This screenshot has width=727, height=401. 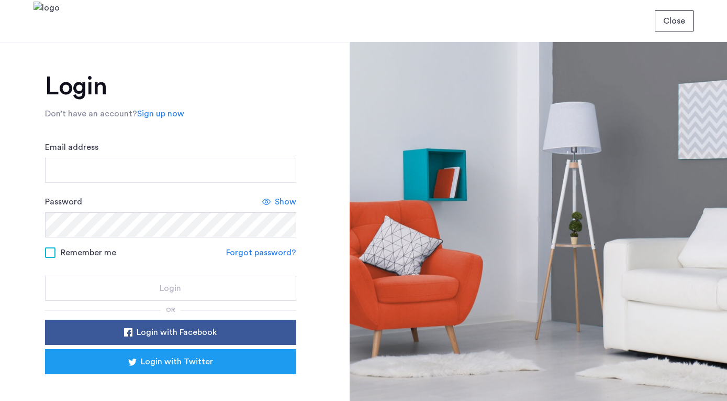 I want to click on span: Don’t have an account?, so click(x=91, y=114).